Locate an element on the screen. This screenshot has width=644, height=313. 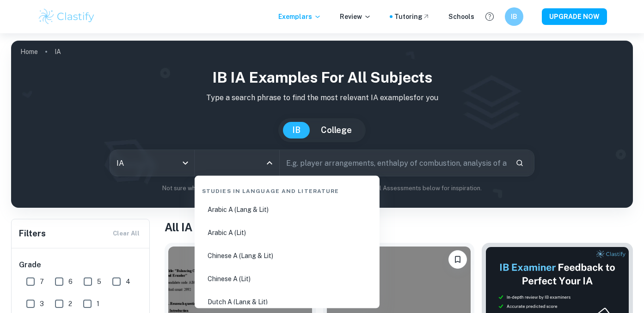
a: Clastify logo is located at coordinates (66, 17).